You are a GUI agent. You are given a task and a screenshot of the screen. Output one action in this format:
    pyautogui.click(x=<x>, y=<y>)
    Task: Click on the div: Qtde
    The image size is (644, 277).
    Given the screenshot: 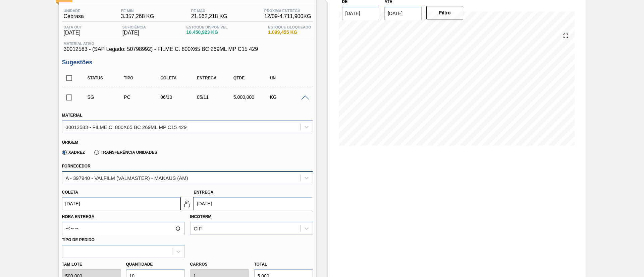 What is the action you would take?
    pyautogui.click(x=252, y=78)
    